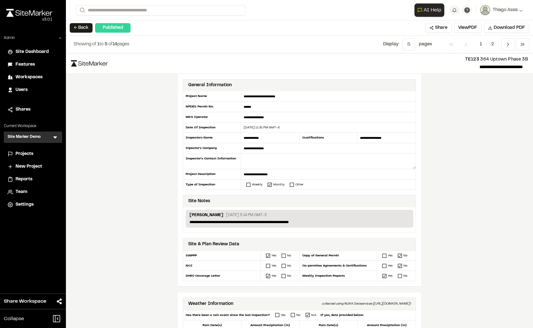 This screenshot has width=533, height=328. What do you see at coordinates (492, 44) in the screenshot?
I see `span: 2` at bounding box center [492, 44].